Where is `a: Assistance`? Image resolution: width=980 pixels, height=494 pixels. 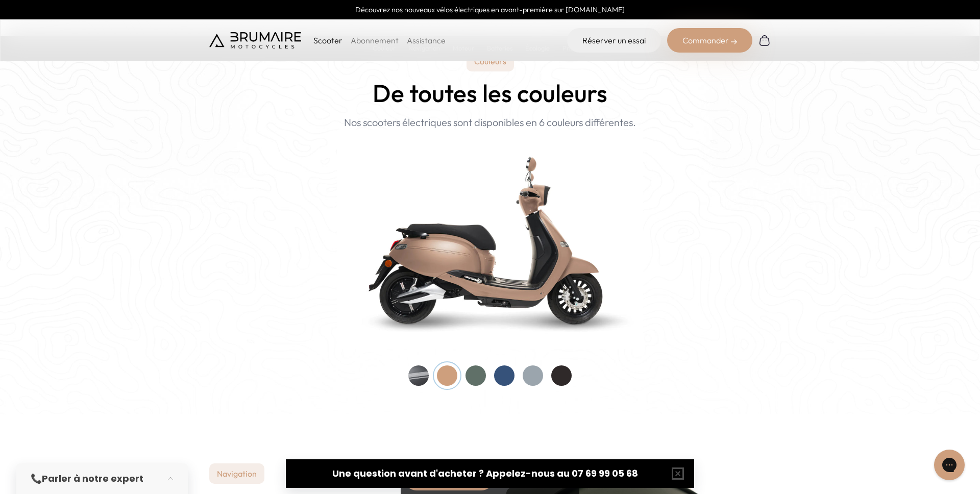 a: Assistance is located at coordinates (426, 40).